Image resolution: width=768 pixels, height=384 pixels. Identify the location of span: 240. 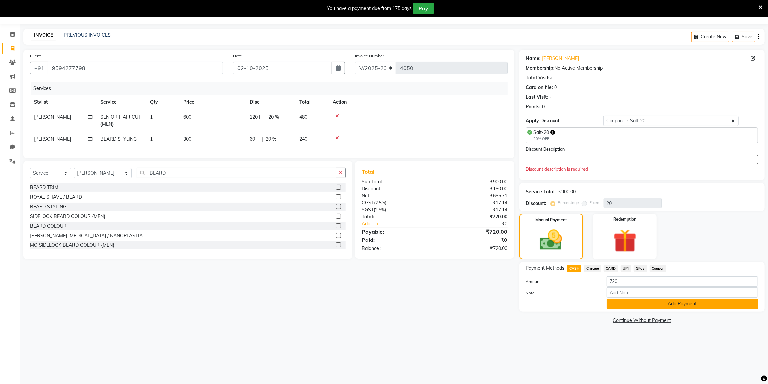
(303, 139).